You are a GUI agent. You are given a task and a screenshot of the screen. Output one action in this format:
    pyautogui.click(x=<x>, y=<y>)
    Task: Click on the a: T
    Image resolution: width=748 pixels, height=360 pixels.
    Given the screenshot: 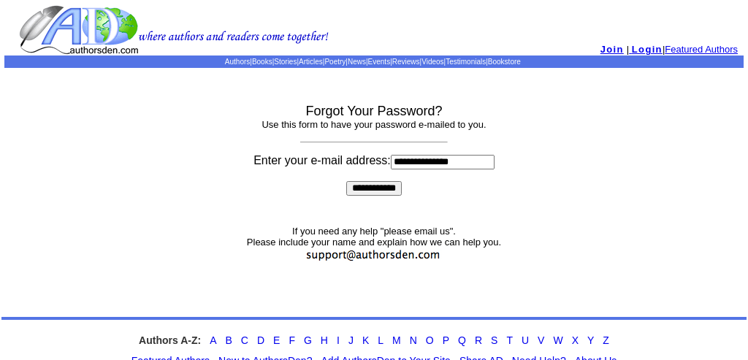 What is the action you would take?
    pyautogui.click(x=509, y=340)
    